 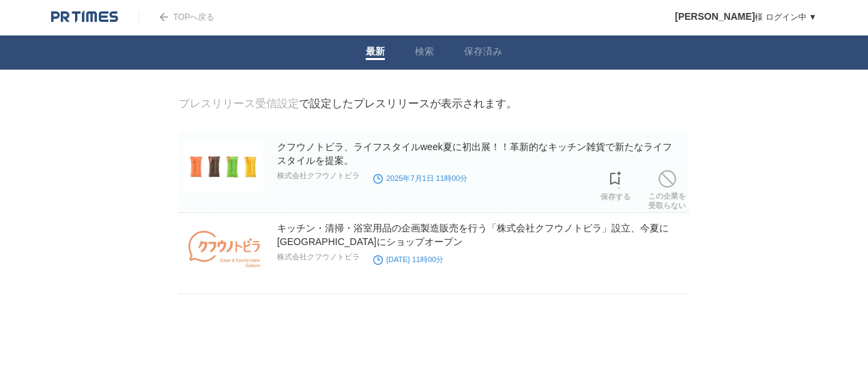 What do you see at coordinates (348, 104) in the screenshot?
I see `div: で設定したプレスリリースが表示されます。` at bounding box center [348, 104].